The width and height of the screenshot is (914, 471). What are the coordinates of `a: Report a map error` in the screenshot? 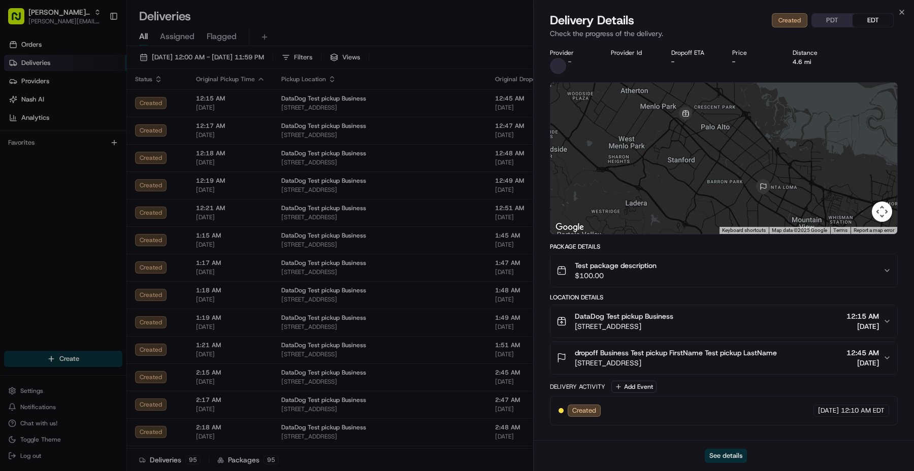 It's located at (874, 230).